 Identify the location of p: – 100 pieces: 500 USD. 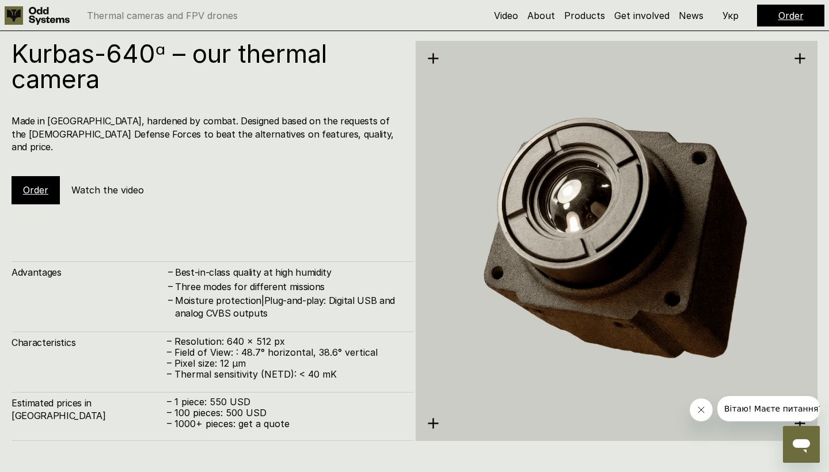
(284, 413).